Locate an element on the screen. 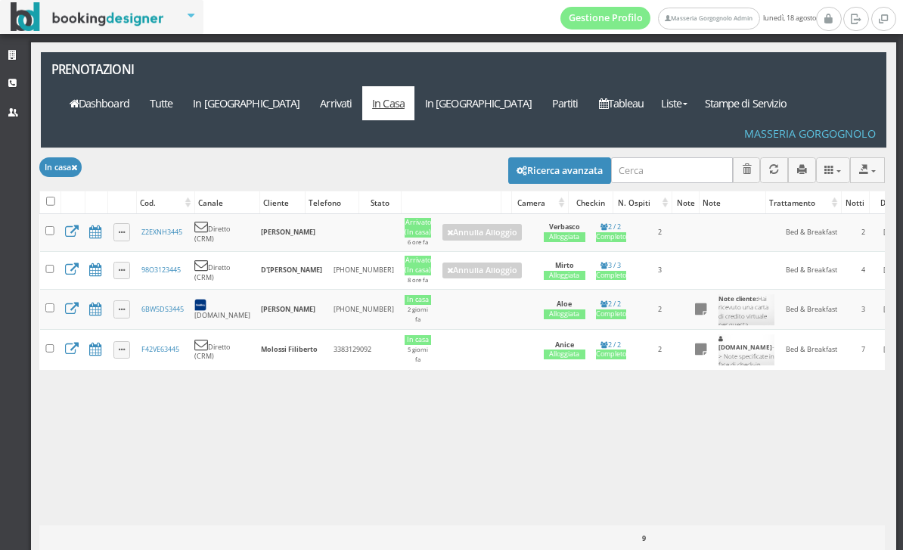  b: Verbasco is located at coordinates (564, 226).